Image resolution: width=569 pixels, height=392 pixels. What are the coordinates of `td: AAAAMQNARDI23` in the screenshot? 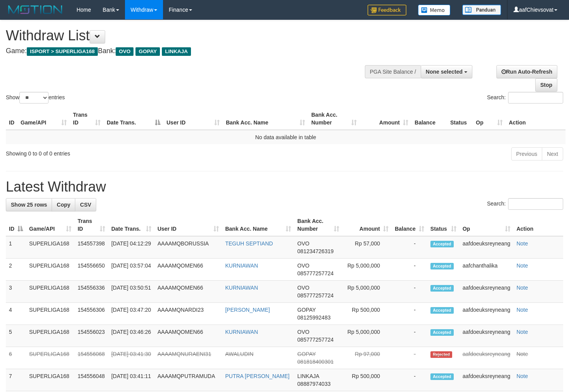 It's located at (188, 314).